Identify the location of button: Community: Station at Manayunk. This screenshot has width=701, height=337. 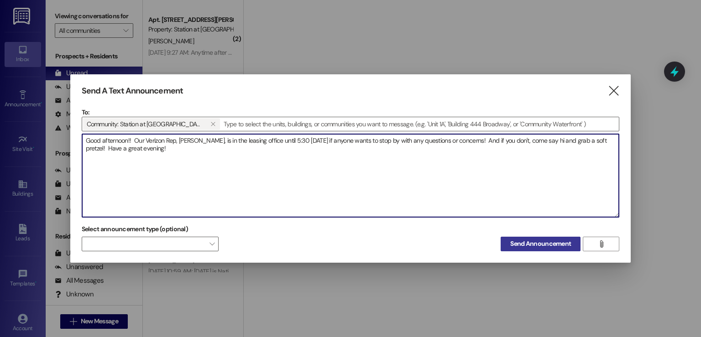
(213, 124).